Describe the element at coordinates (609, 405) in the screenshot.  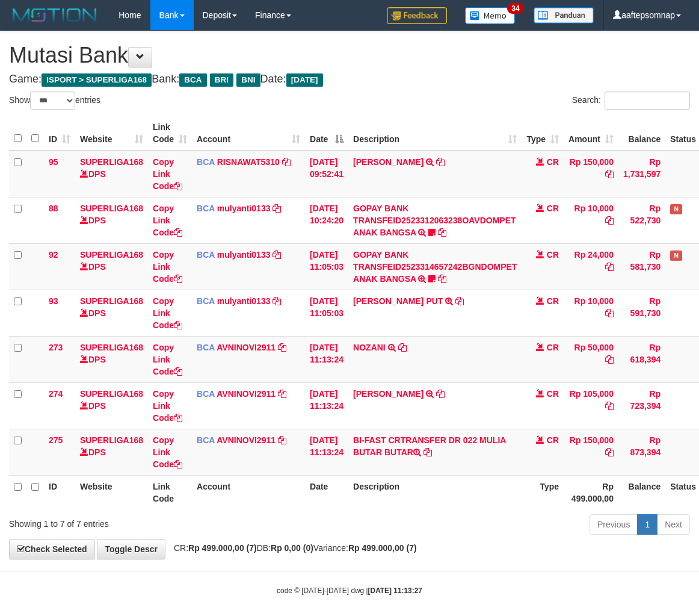
I see `a: Copy Rp 105,000 to clipboard` at that location.